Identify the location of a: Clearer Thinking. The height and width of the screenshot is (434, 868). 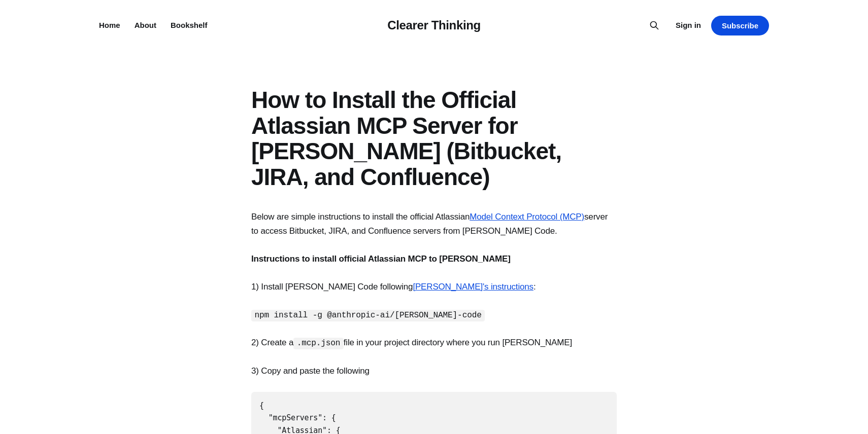
(434, 25).